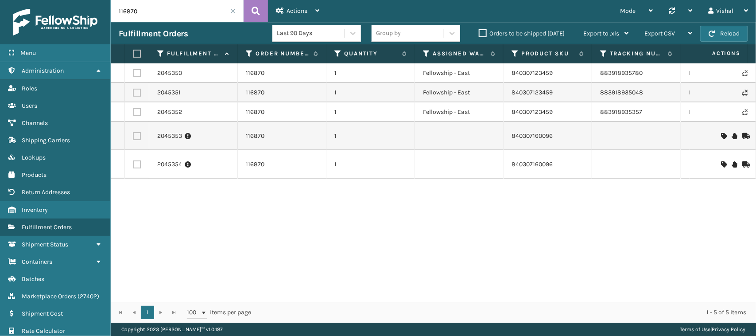 The height and width of the screenshot is (336, 756). I want to click on button: Reload, so click(724, 34).